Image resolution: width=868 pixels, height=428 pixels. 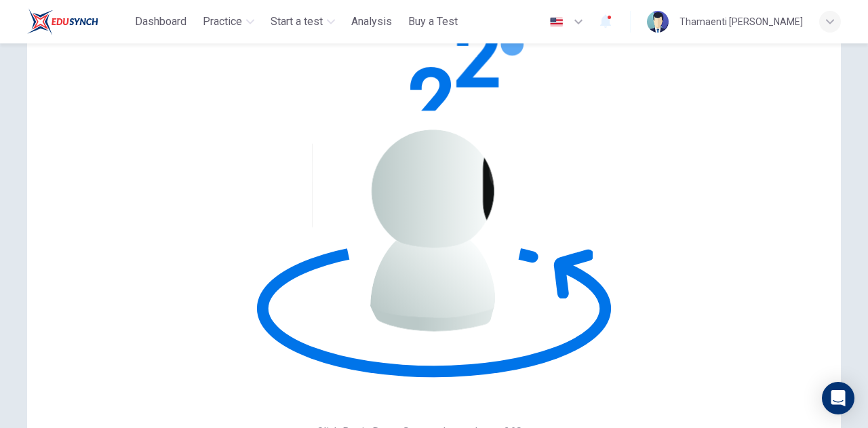 I want to click on button: Practice, so click(x=229, y=22).